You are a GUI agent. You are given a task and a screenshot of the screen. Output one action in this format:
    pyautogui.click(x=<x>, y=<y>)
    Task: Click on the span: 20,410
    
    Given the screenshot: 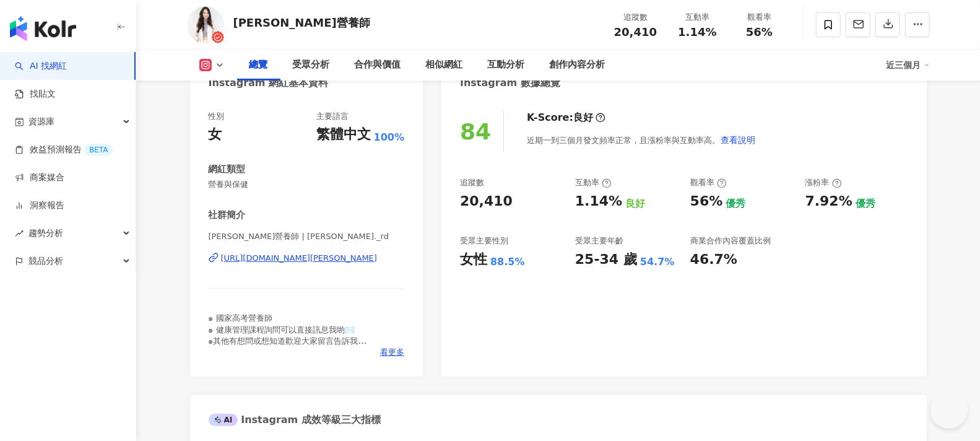 What is the action you would take?
    pyautogui.click(x=635, y=31)
    